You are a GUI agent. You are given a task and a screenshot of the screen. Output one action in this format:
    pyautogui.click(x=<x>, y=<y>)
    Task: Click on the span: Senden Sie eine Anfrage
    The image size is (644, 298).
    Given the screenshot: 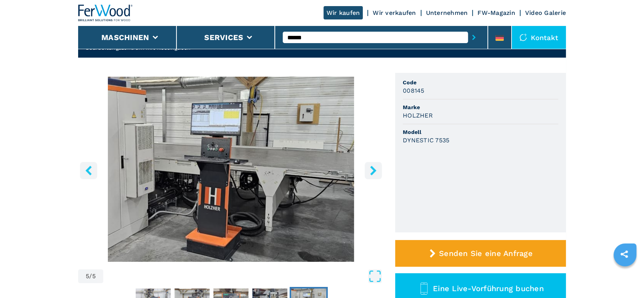 What is the action you would take?
    pyautogui.click(x=486, y=254)
    